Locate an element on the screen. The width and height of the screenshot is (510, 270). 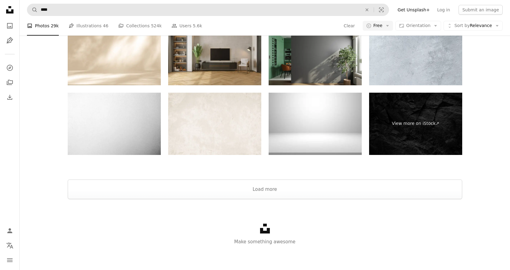
button: Orientation is located at coordinates (418, 26).